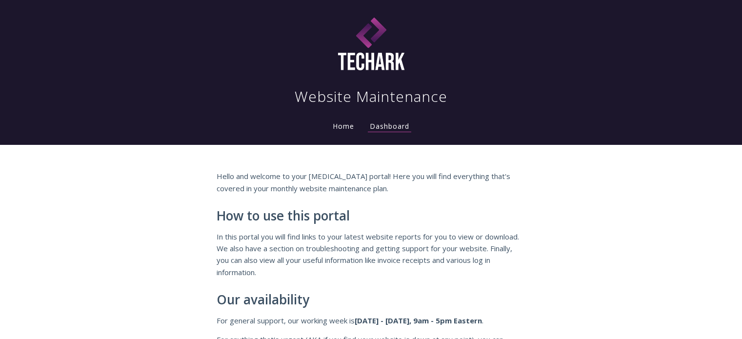 Image resolution: width=742 pixels, height=339 pixels. Describe the element at coordinates (343, 126) in the screenshot. I see `a: Home` at that location.